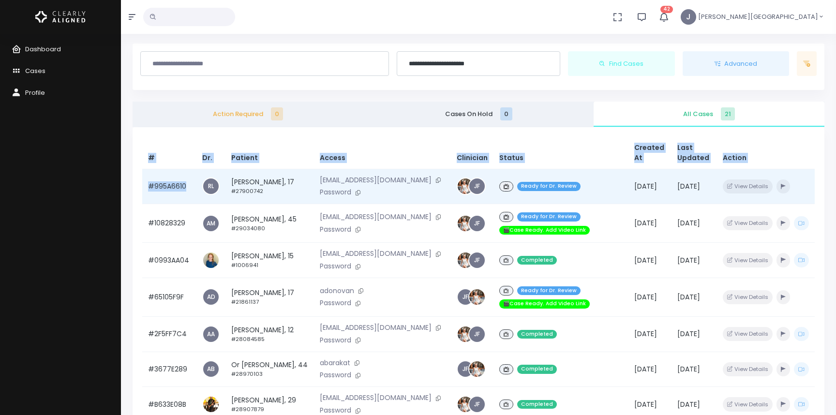  I want to click on span: J, so click(688, 17).